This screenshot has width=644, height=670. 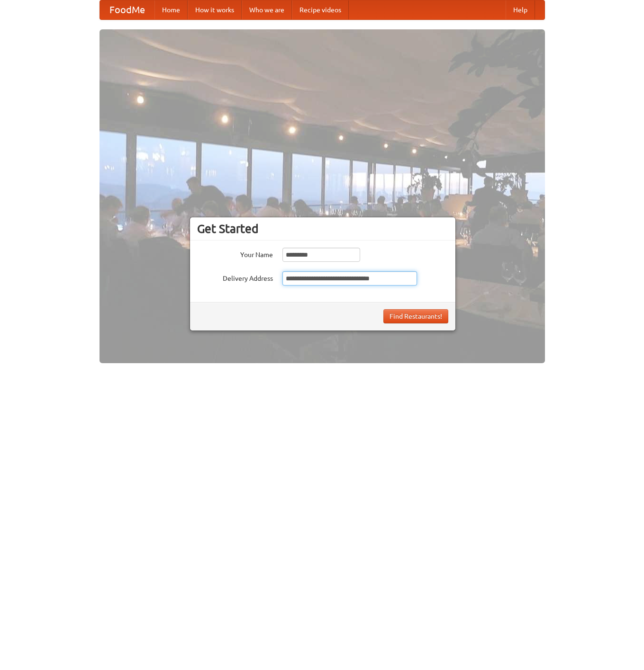 I want to click on a: Home, so click(x=171, y=10).